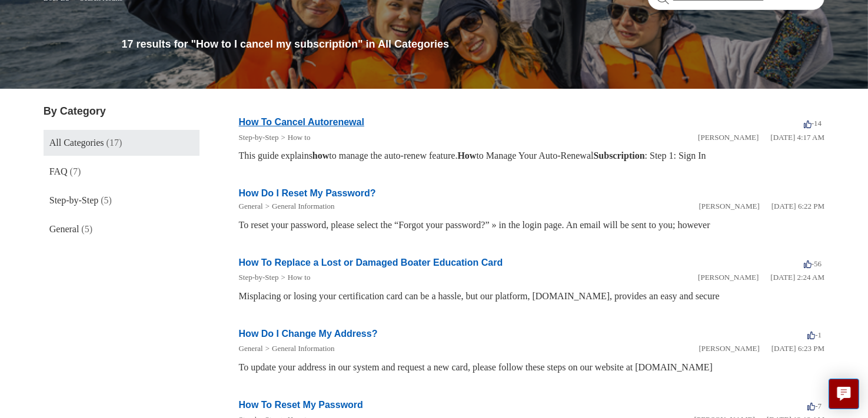 Image resolution: width=868 pixels, height=418 pixels. I want to click on em: Subscription, so click(619, 155).